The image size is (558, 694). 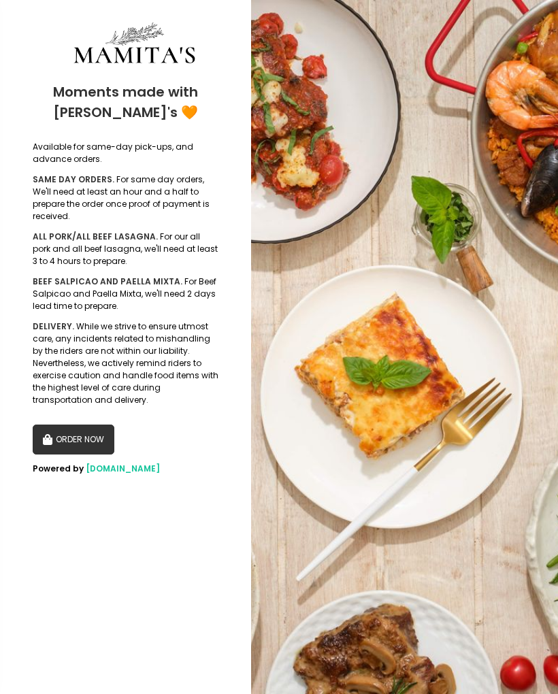 What do you see at coordinates (135, 46) in the screenshot?
I see `img: Mamitas PH` at bounding box center [135, 46].